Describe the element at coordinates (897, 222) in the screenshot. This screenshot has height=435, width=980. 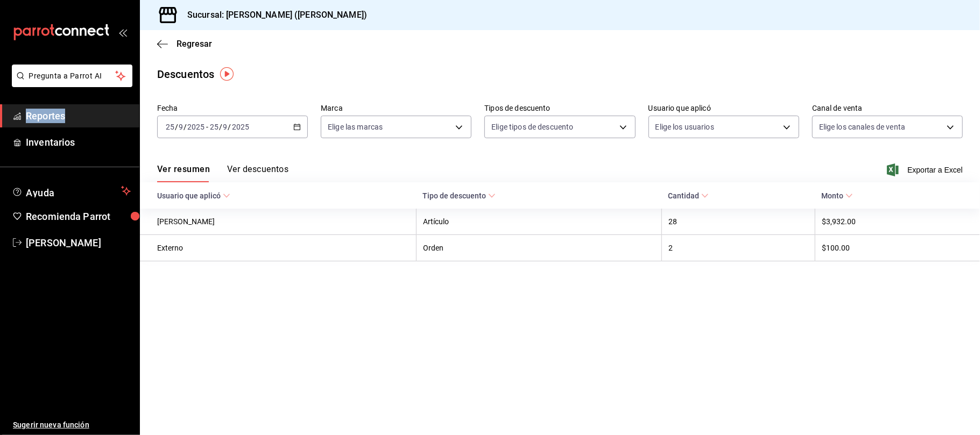
I see `th: $3,932.00` at that location.